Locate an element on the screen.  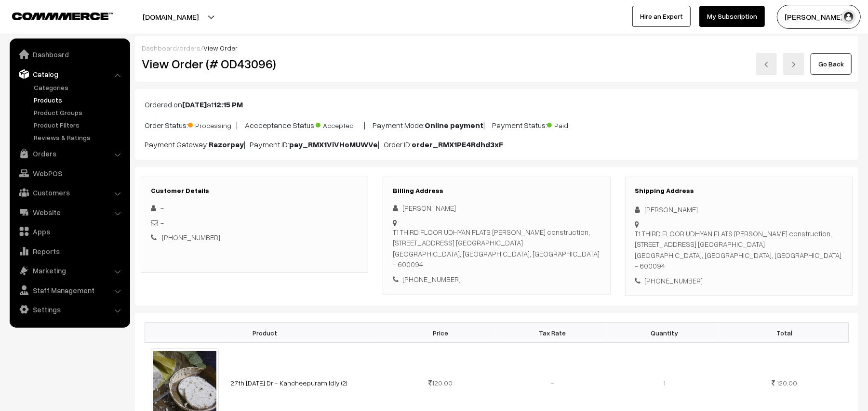
a: Product Filters is located at coordinates (79, 125).